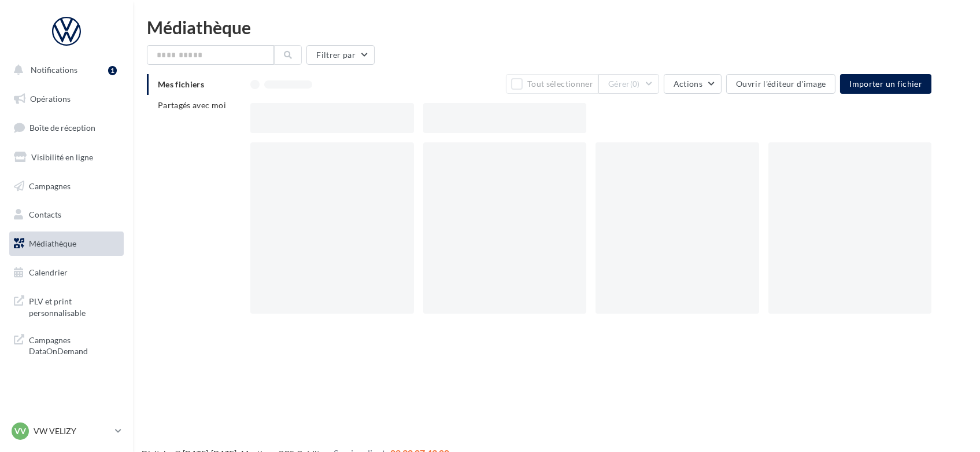 The image size is (980, 452). I want to click on span: VV, so click(20, 431).